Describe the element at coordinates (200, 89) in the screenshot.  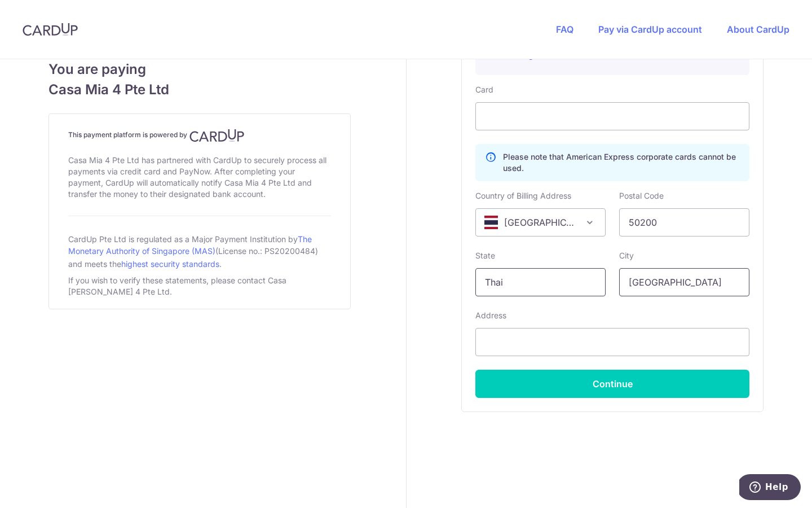
I see `span: Casa Mia 4 Pte Ltd` at that location.